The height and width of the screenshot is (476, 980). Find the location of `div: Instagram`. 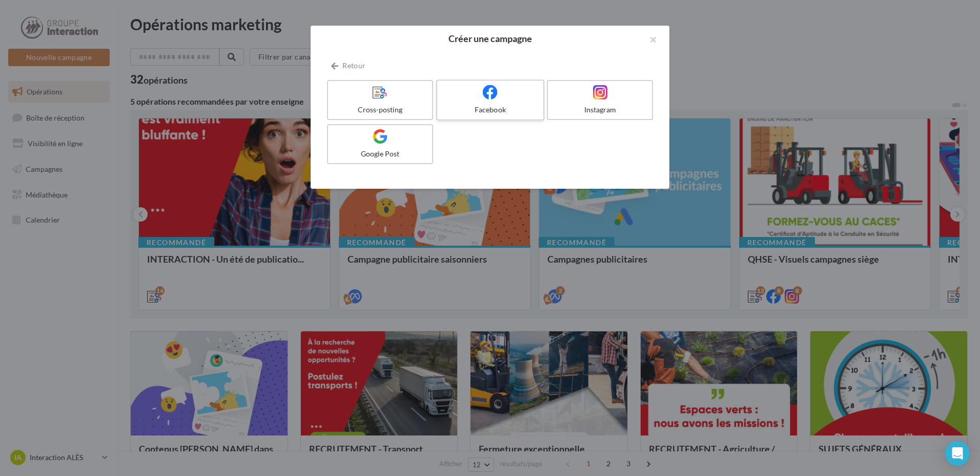

div: Instagram is located at coordinates (599, 109).